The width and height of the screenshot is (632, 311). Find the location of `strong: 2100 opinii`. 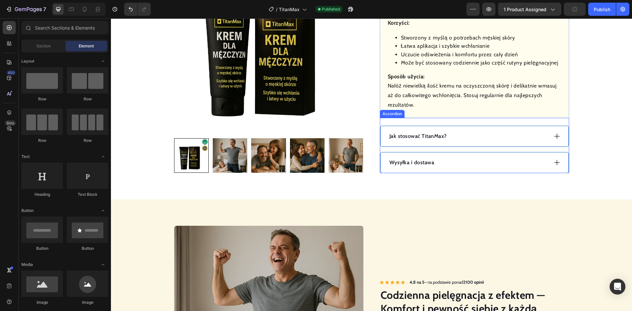

strong: 2100 opinii is located at coordinates (362, 263).